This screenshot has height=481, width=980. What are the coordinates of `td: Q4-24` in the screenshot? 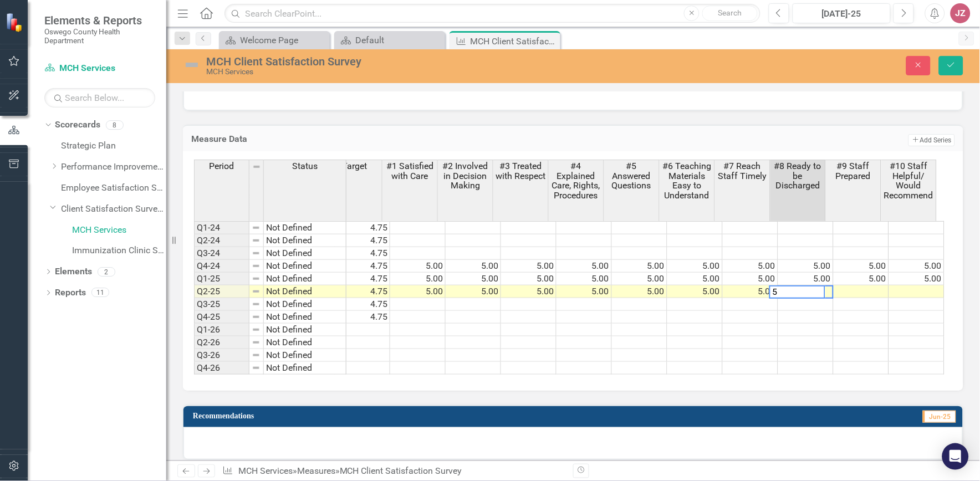 It's located at (222, 266).